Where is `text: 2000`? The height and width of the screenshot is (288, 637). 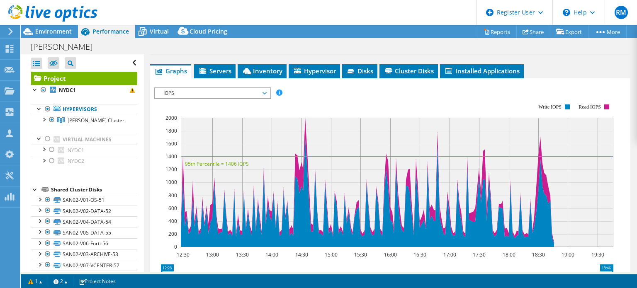 text: 2000 is located at coordinates (171, 118).